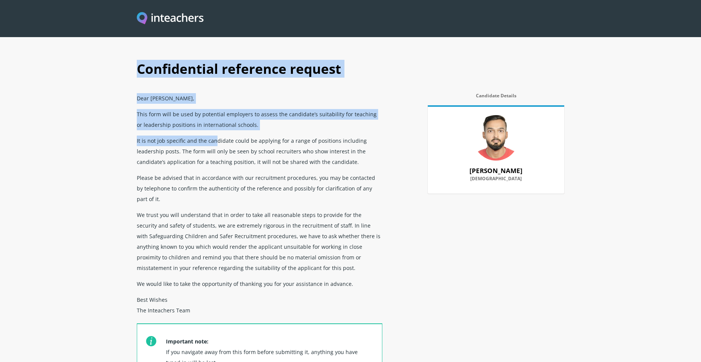 This screenshot has height=362, width=701. I want to click on img: 80150, so click(496, 138).